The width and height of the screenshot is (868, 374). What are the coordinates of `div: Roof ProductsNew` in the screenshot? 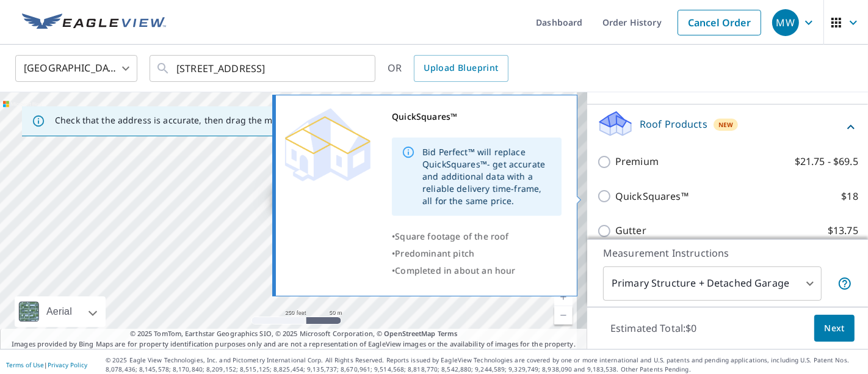 It's located at (728, 127).